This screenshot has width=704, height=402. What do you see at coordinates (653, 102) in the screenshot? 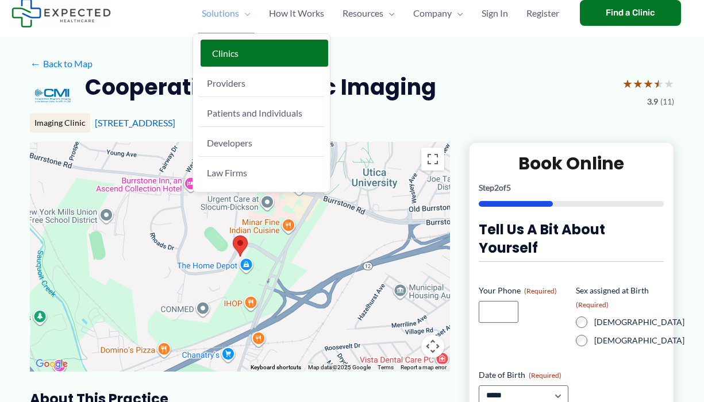
I see `span: 3.9` at bounding box center [653, 102].